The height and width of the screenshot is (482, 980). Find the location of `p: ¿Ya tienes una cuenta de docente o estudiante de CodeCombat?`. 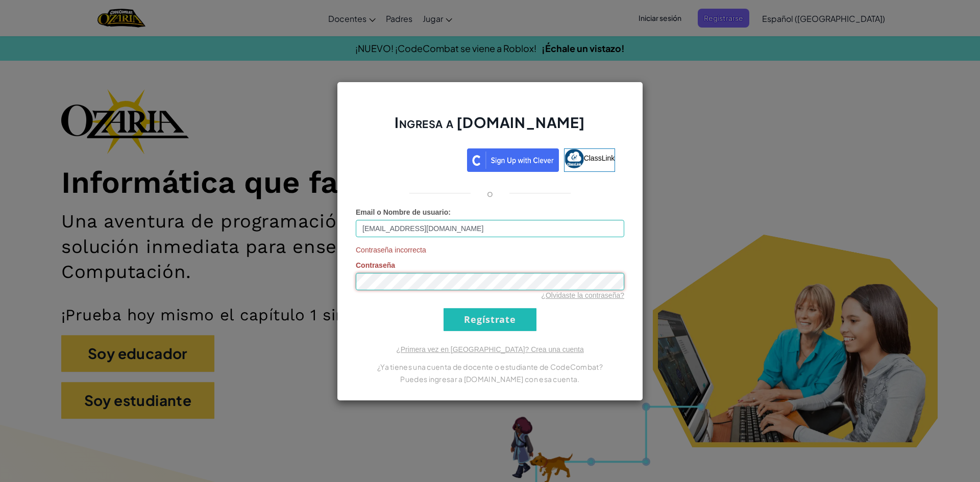

p: ¿Ya tienes una cuenta de docente o estudiante de CodeCombat? is located at coordinates (490, 367).